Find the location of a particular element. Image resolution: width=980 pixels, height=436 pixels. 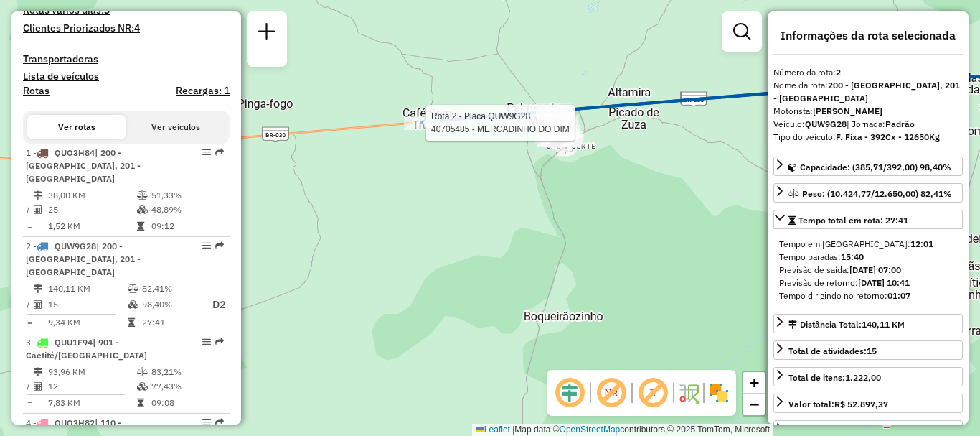

span: 140,11 KM is located at coordinates (883, 324).